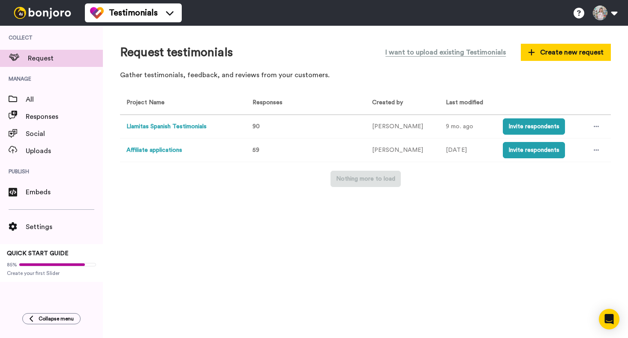 The height and width of the screenshot is (338, 628). Describe the element at coordinates (42, 13) in the screenshot. I see `img: bj-logo-header-white.svg` at that location.